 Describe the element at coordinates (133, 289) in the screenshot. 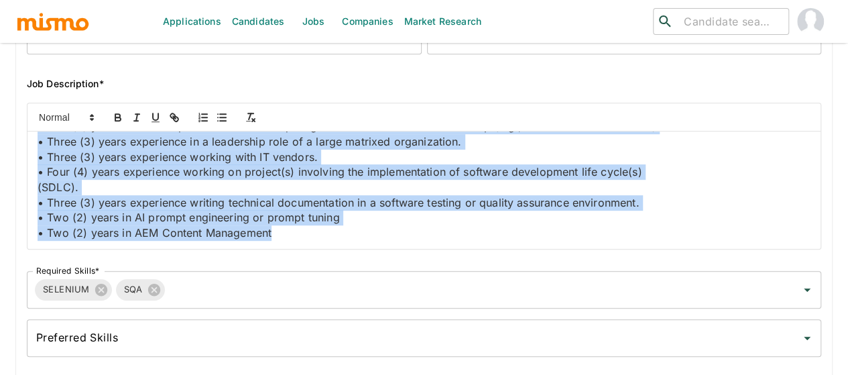

I see `span: SQA` at that location.